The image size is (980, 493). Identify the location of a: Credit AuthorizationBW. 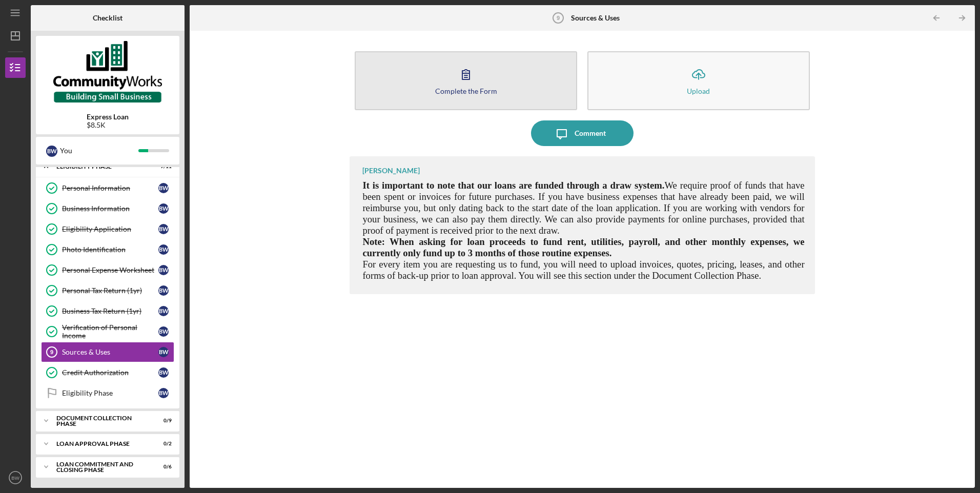
(108, 372).